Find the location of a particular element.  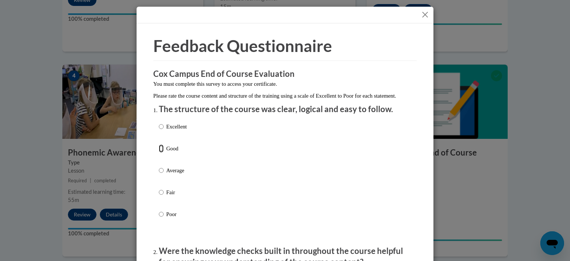

h3: Cox Campus End of Course Evaluation is located at coordinates (285, 74).